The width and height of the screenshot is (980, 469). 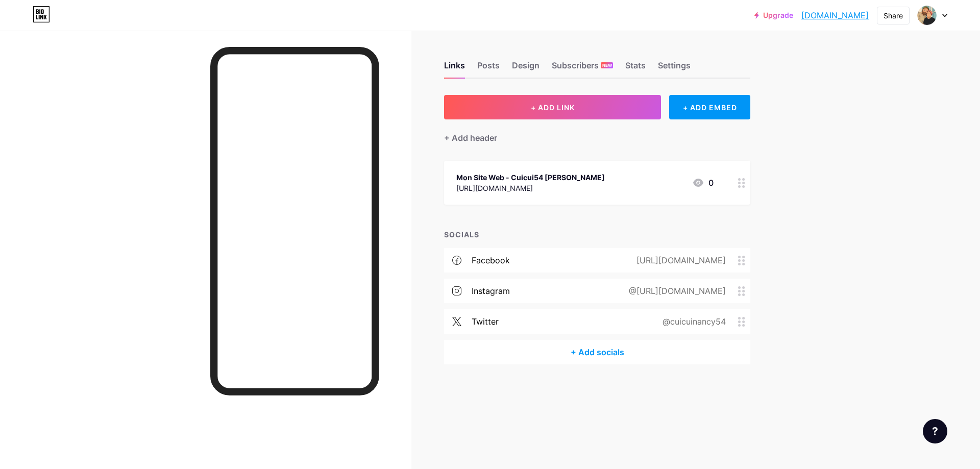 What do you see at coordinates (927, 15) in the screenshot?
I see `img: cuicui` at bounding box center [927, 15].